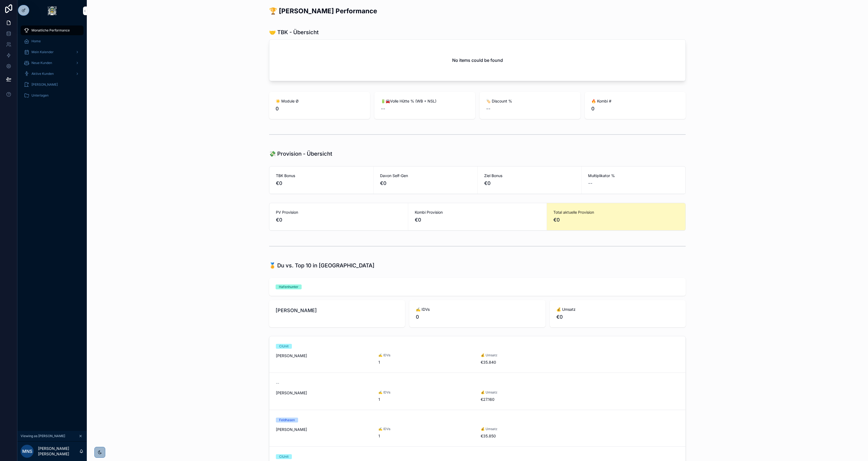 Image resolution: width=868 pixels, height=461 pixels. What do you see at coordinates (321, 176) in the screenshot?
I see `span: TBK Bonus` at bounding box center [321, 176].